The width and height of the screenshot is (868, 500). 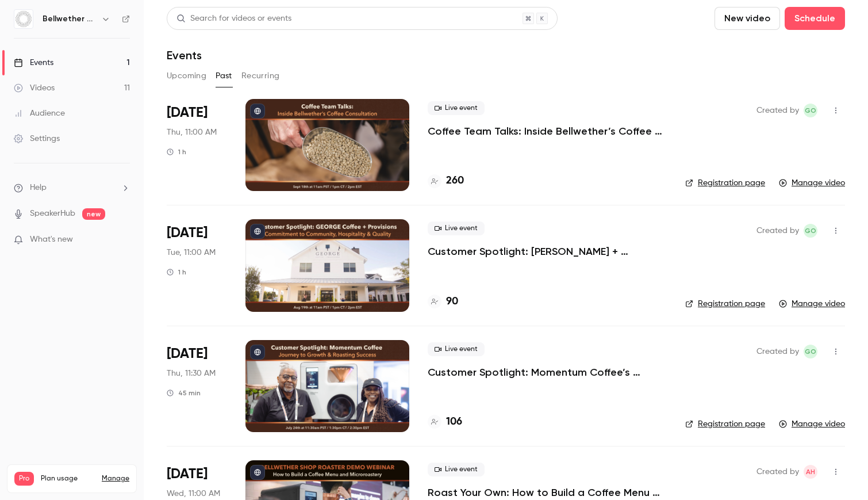 I want to click on div: 45 min, so click(x=183, y=393).